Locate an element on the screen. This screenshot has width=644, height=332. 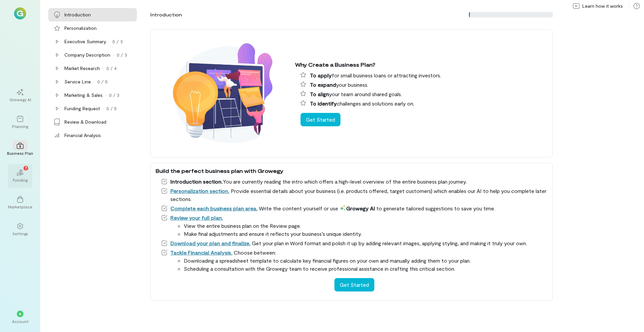
div: 0 / 4 is located at coordinates (112, 69).